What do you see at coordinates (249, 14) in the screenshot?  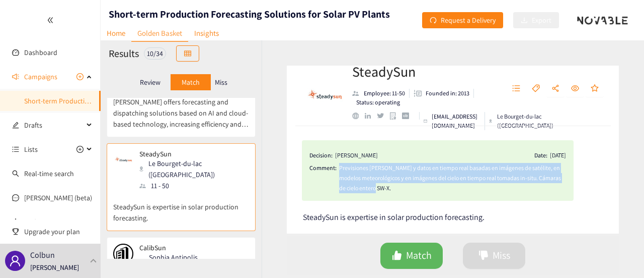 I see `h1: Short-term Production Forecasting Solutions for Solar PV Plants` at bounding box center [249, 14].